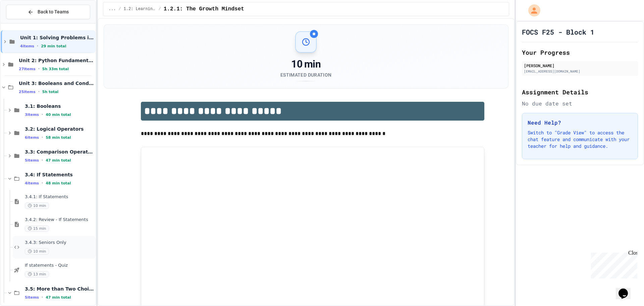  I want to click on div: No due date set, so click(580, 103).